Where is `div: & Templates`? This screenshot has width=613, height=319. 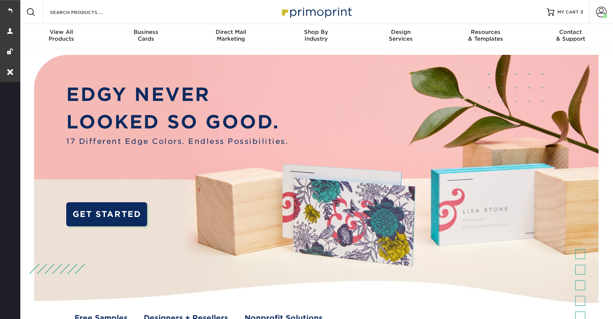 div: & Templates is located at coordinates (486, 35).